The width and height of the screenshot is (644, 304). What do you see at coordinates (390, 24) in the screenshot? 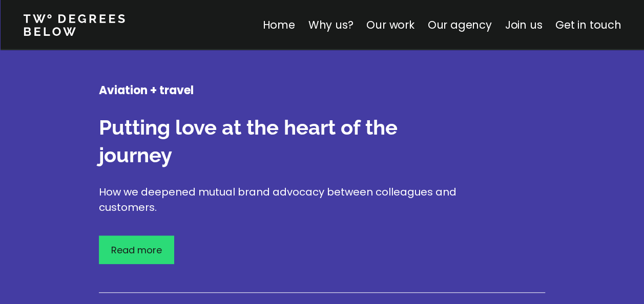
I see `a: Our work` at bounding box center [390, 24].